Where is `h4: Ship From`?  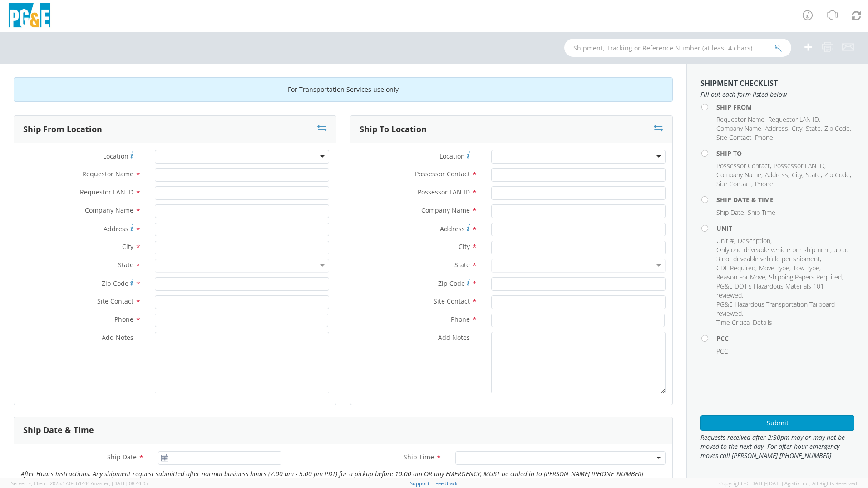
h4: Ship From is located at coordinates (785, 106).